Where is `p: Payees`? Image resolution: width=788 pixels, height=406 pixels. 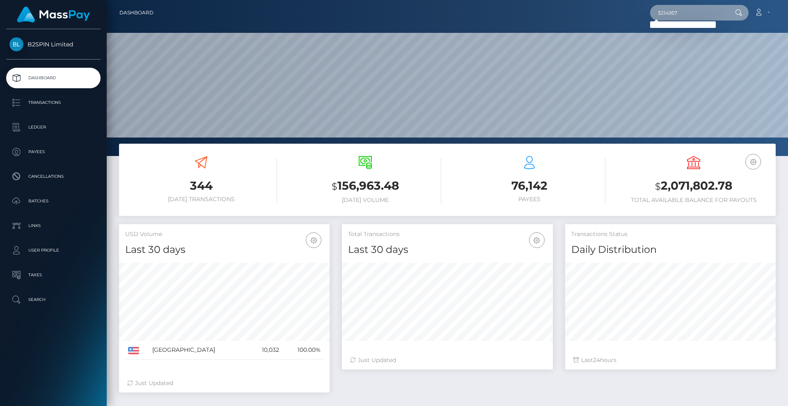
p: Payees is located at coordinates (53, 152).